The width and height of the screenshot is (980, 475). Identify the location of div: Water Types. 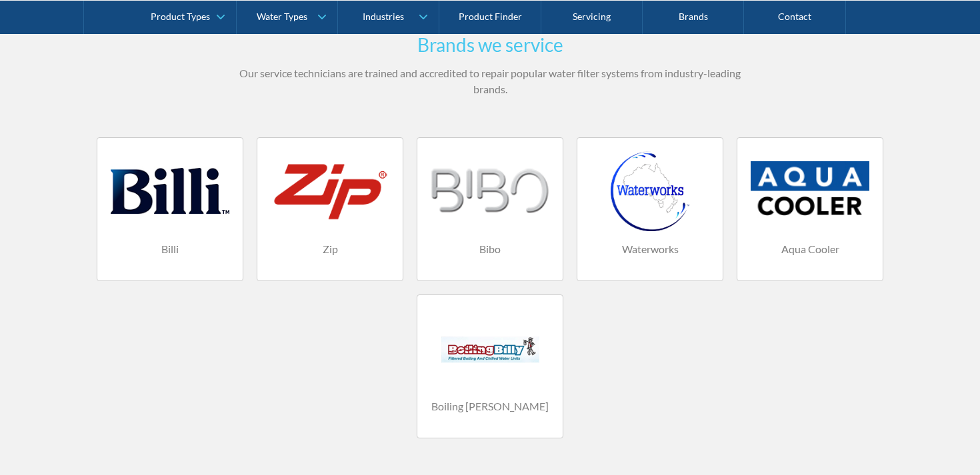
(282, 16).